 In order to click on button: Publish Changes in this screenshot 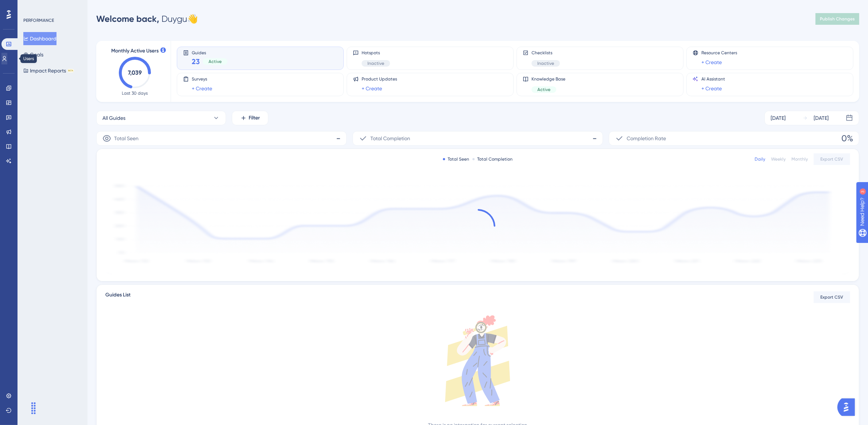, I will do `click(837, 19)`.